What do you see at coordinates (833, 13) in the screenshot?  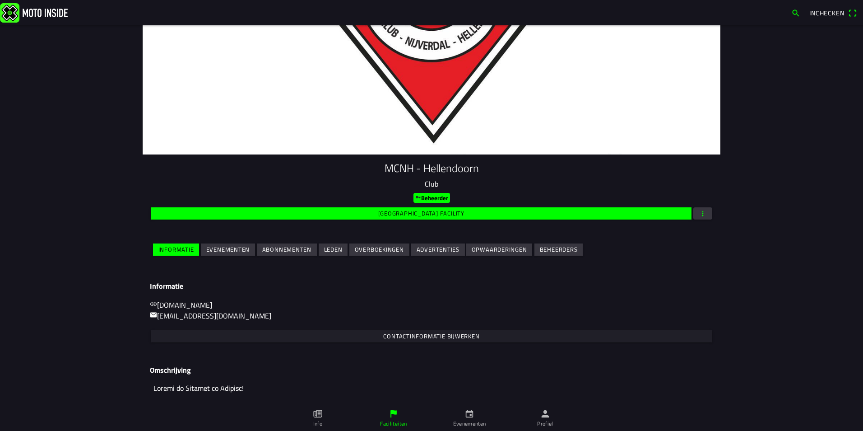 I see `a: Incheckenqr scanner` at bounding box center [833, 13].